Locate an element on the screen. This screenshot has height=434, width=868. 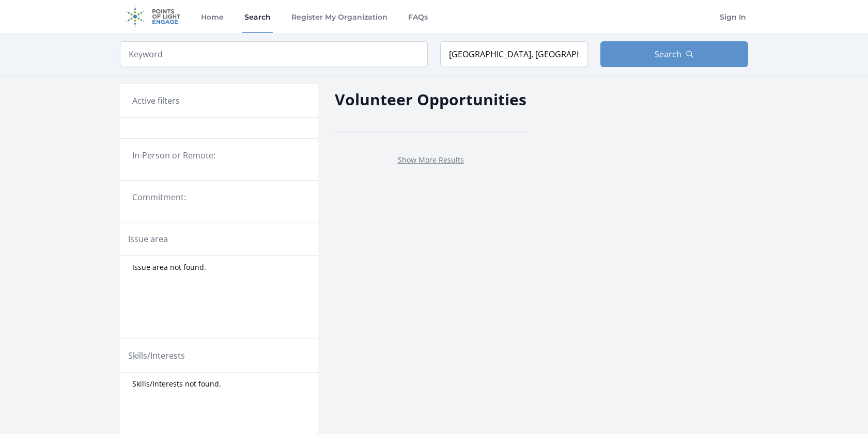
input: Location is located at coordinates (514, 54).